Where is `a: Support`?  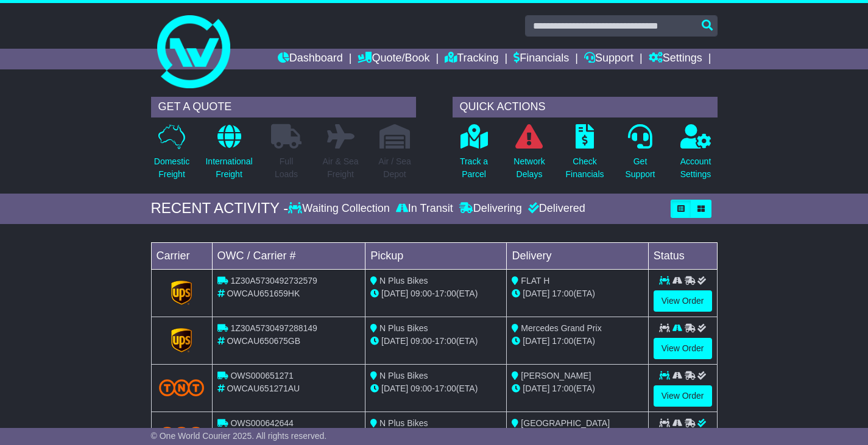 a: Support is located at coordinates (608, 59).